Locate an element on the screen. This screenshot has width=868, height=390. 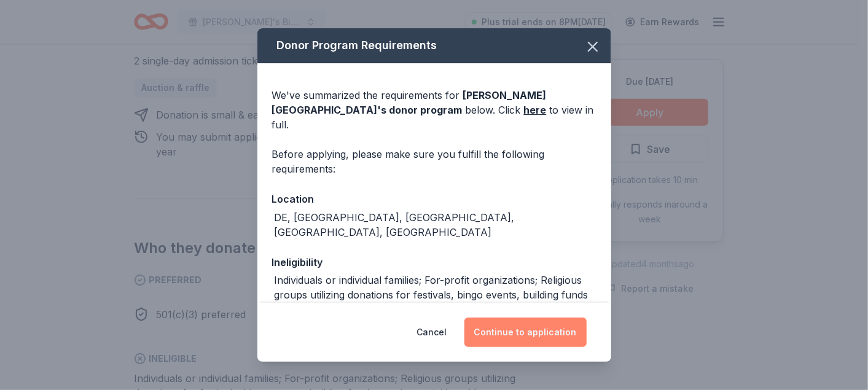
div: Individuals or individual families; For-profit organizations; Religious groups utilizing donation... is located at coordinates (436, 317).